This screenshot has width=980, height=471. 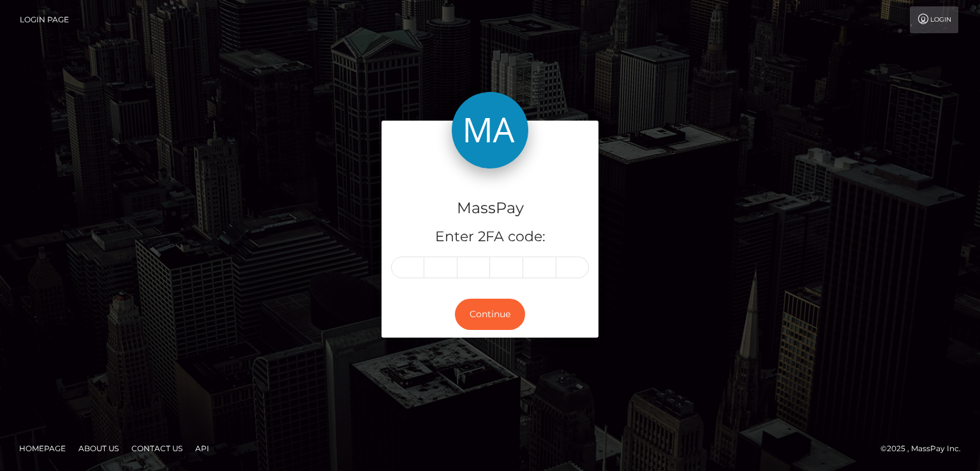 I want to click on a: Homepage, so click(x=42, y=448).